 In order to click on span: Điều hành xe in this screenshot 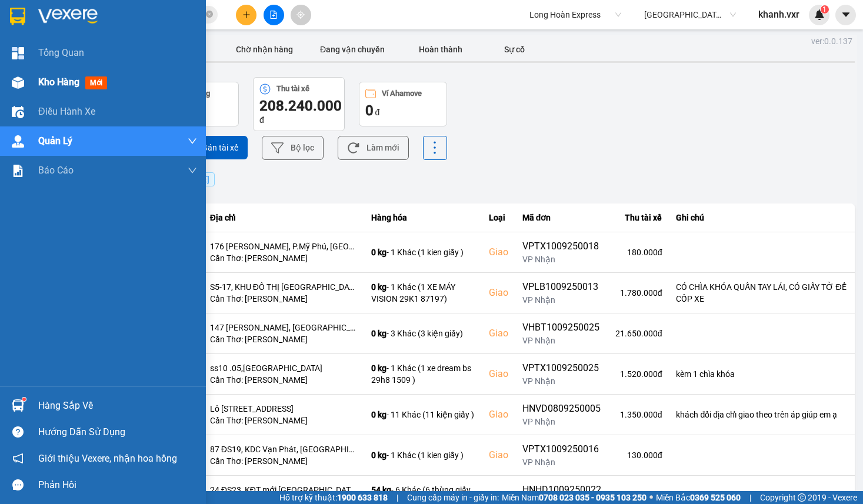, I will do `click(67, 111)`.